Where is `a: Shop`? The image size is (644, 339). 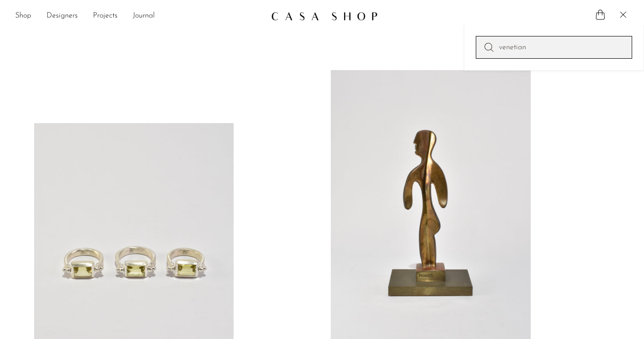 a: Shop is located at coordinates (23, 16).